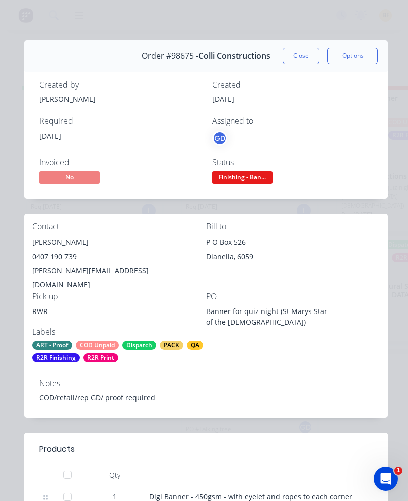 The image size is (408, 501). Describe the element at coordinates (139, 345) in the screenshot. I see `div: Dispatch` at that location.